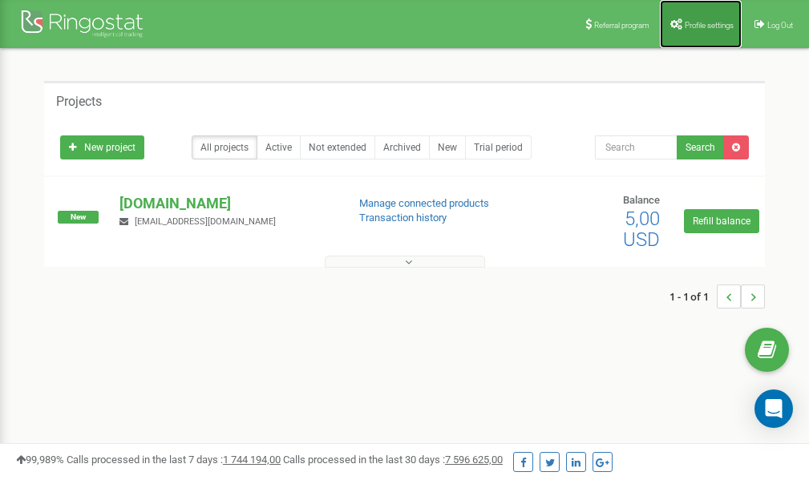 The image size is (809, 480). Describe the element at coordinates (722, 221) in the screenshot. I see `a: Refill balance` at that location.